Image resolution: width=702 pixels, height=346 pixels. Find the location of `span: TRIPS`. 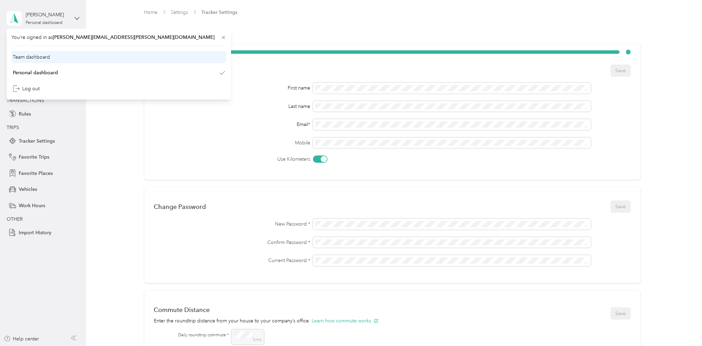

span: TRIPS is located at coordinates (13, 127).